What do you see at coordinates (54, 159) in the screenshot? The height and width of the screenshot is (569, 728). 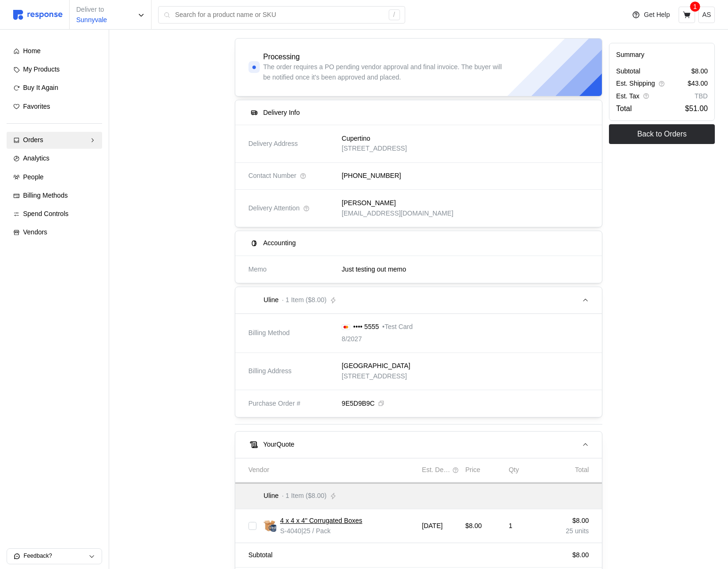 I see `a: Analytics` at bounding box center [54, 159].